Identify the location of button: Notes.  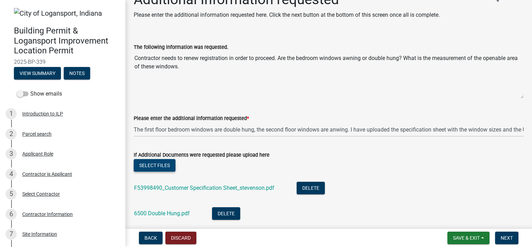
(77, 73).